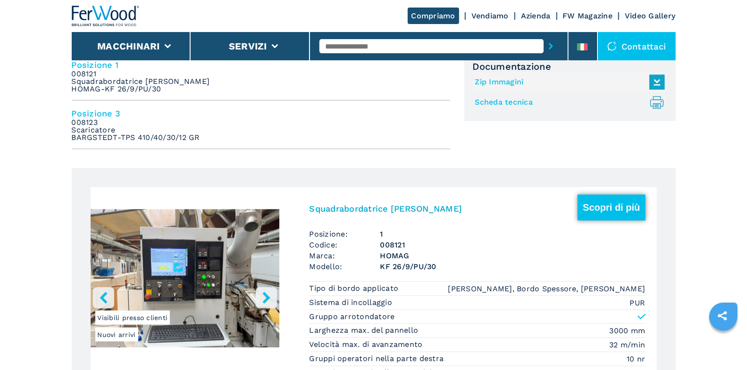 The height and width of the screenshot is (370, 747). Describe the element at coordinates (355, 289) in the screenshot. I see `p: Tipo di bordo applicato` at that location.